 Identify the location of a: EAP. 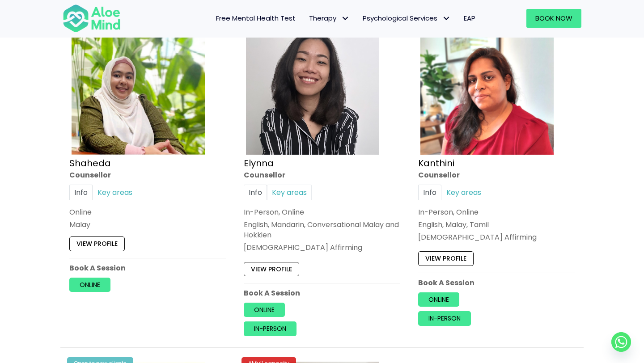
(470, 18).